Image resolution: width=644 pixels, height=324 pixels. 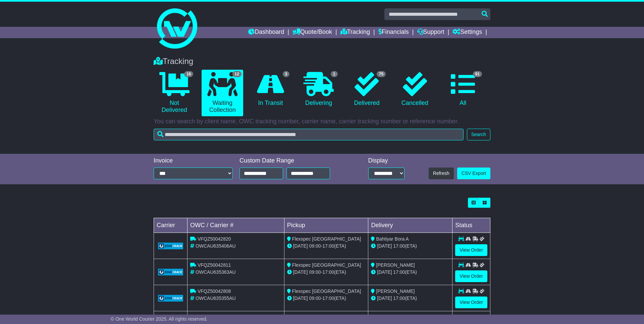 I want to click on div: Custom Date Range, so click(x=293, y=161).